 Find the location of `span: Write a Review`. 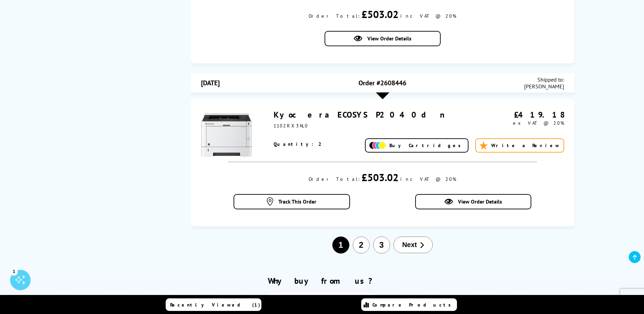

span: Write a Review is located at coordinates (525, 145).